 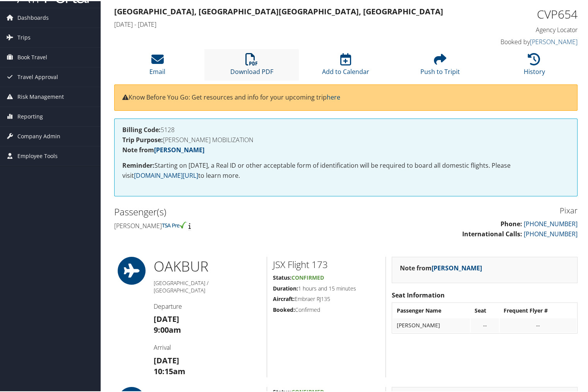 I want to click on span: Employee Tools, so click(x=37, y=155).